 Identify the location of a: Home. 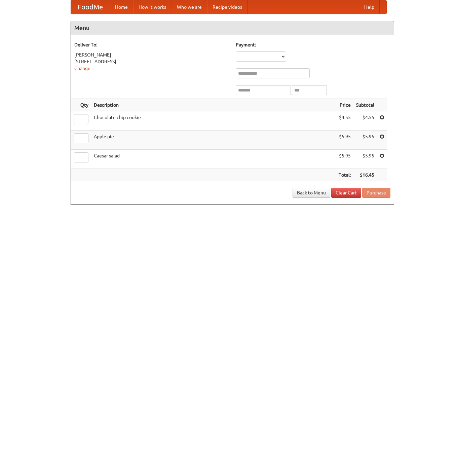
(122, 7).